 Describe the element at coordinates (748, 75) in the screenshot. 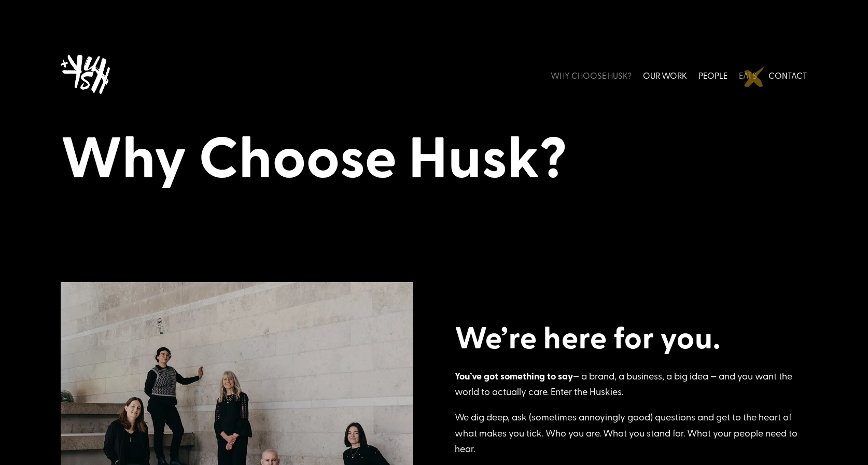

I see `a: EATS` at that location.